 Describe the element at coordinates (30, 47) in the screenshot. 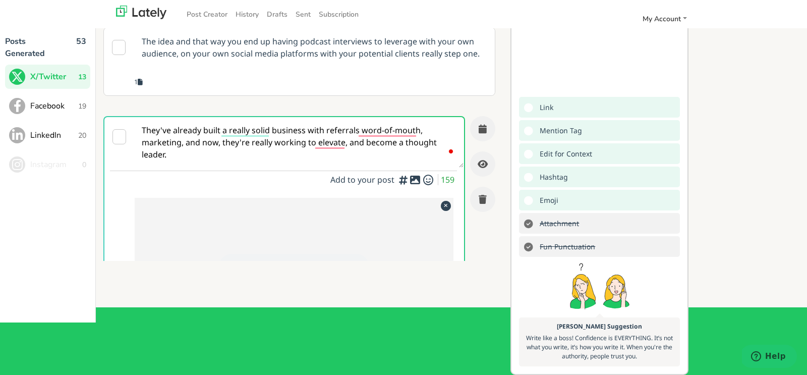

I see `p: Posts Generated` at that location.